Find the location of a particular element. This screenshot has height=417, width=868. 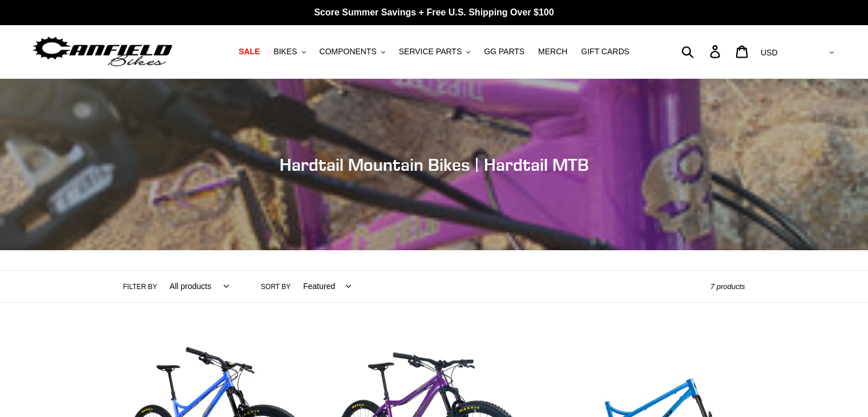

a: MERCH is located at coordinates (553, 51).